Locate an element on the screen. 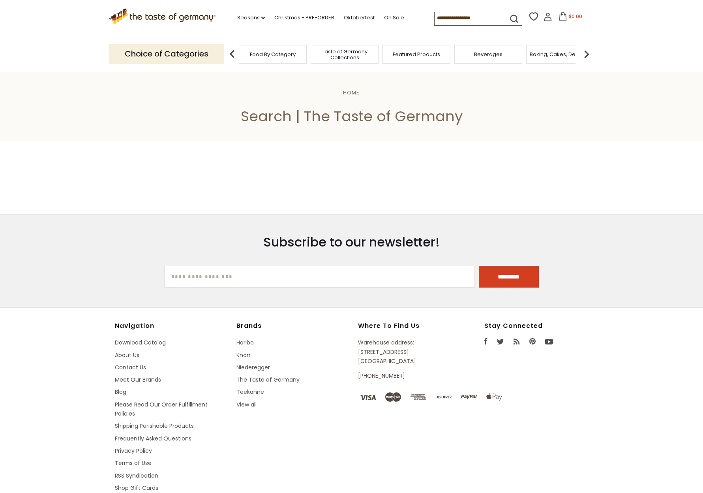  a: RSS Syndication is located at coordinates (137, 475).